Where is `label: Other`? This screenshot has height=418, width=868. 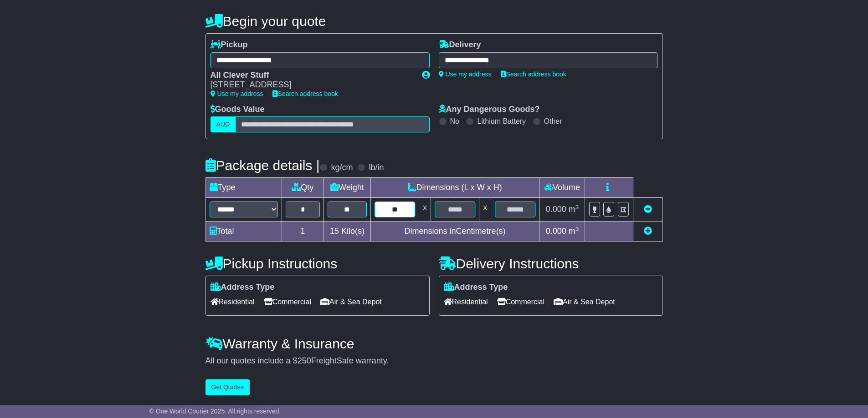 label: Other is located at coordinates (553, 121).